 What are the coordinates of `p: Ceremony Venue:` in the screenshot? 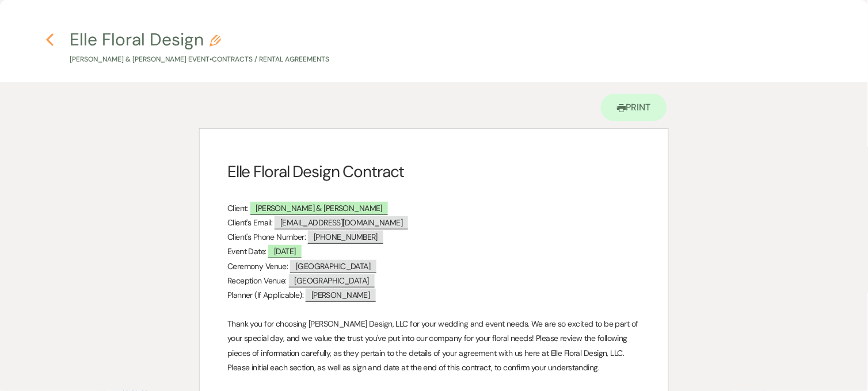 It's located at (434, 267).